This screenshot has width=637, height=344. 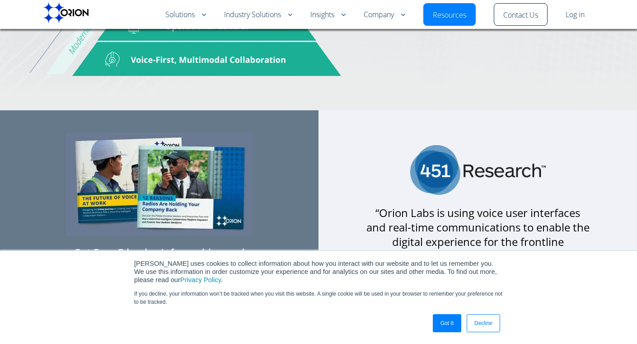 What do you see at coordinates (201, 280) in the screenshot?
I see `a: Privacy Policy` at bounding box center [201, 280].